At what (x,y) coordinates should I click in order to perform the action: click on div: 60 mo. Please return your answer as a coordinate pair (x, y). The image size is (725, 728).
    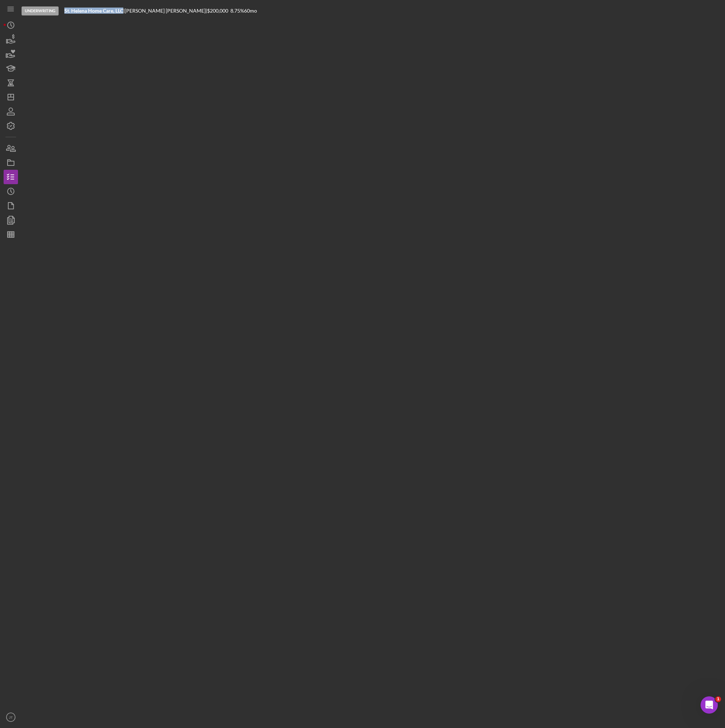
    Looking at the image, I should click on (251, 11).